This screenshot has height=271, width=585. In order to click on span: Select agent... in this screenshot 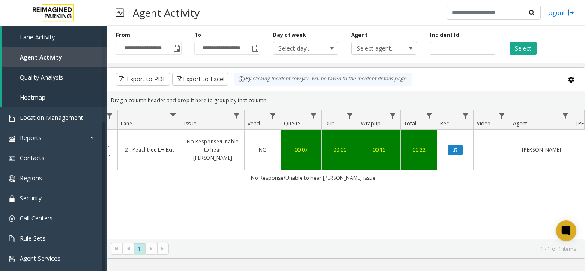, I will do `click(378, 48)`.